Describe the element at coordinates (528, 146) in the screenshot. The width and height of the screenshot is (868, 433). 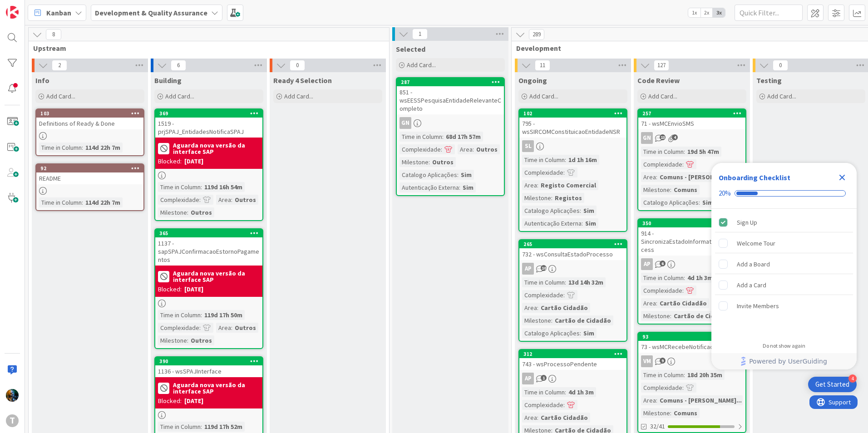
I see `div: SL` at that location.